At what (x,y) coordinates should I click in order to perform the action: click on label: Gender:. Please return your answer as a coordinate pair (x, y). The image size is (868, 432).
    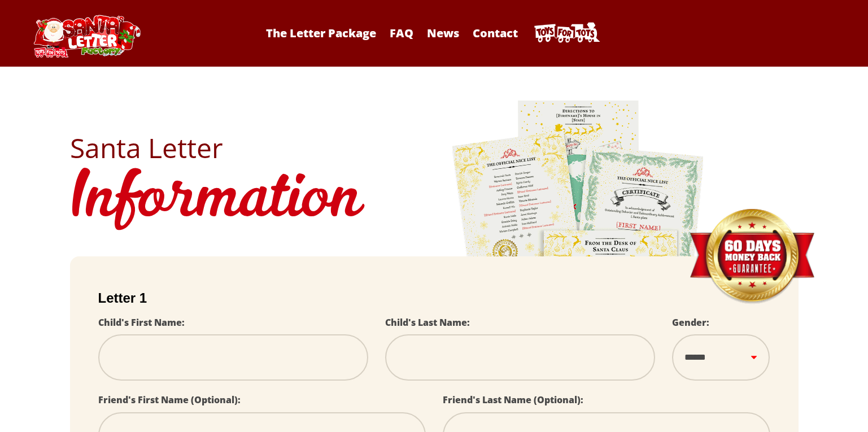
    Looking at the image, I should click on (691, 322).